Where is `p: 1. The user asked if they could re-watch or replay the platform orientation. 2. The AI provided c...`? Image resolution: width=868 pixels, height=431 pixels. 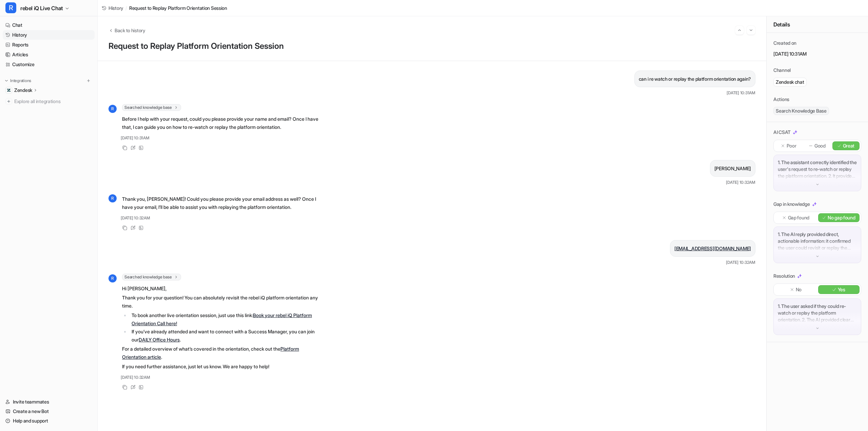
p: 1. The user asked if they could re-watch or replay the platform orientation. 2. The AI provided c... is located at coordinates (817, 313).